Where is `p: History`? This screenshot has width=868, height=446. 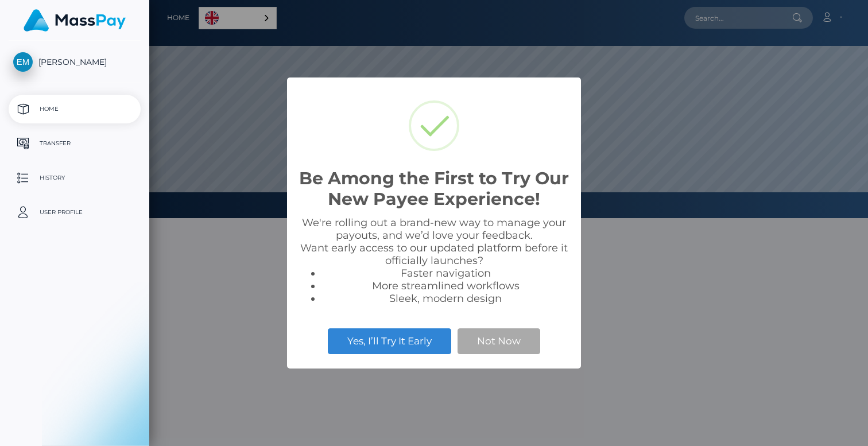 p: History is located at coordinates (75, 178).